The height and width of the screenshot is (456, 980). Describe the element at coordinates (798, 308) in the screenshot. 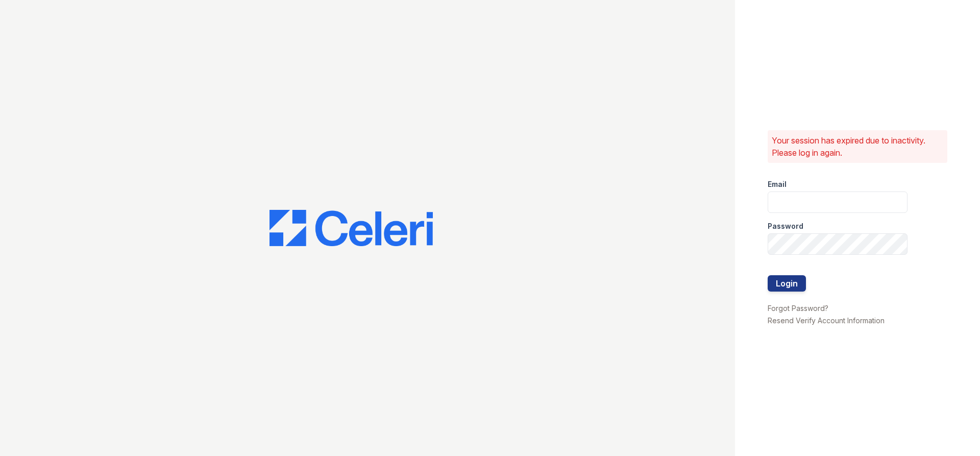

I see `a: Forgot Password?` at that location.